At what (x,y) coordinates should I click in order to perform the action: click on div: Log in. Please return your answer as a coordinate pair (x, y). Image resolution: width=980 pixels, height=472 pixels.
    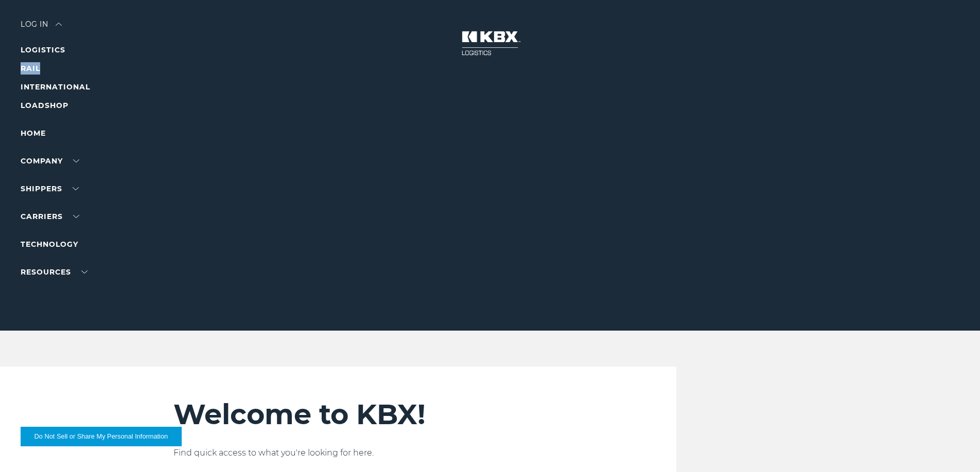
    Looking at the image, I should click on (41, 28).